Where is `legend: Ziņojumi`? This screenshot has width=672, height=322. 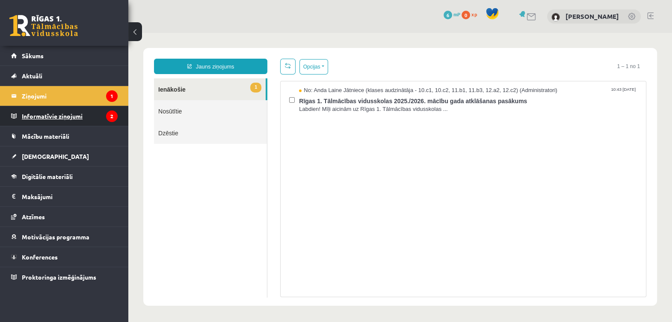
legend: Ziņojumi is located at coordinates (70, 96).